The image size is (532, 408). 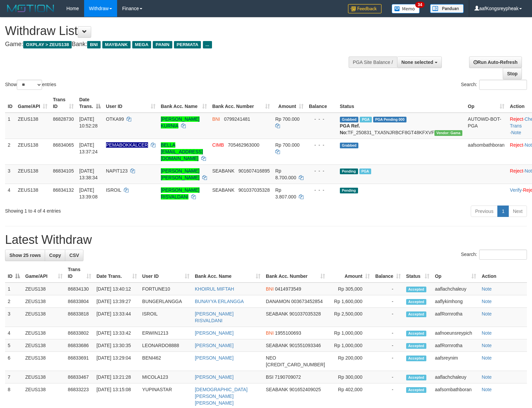 I want to click on span: CIMB, so click(x=218, y=145).